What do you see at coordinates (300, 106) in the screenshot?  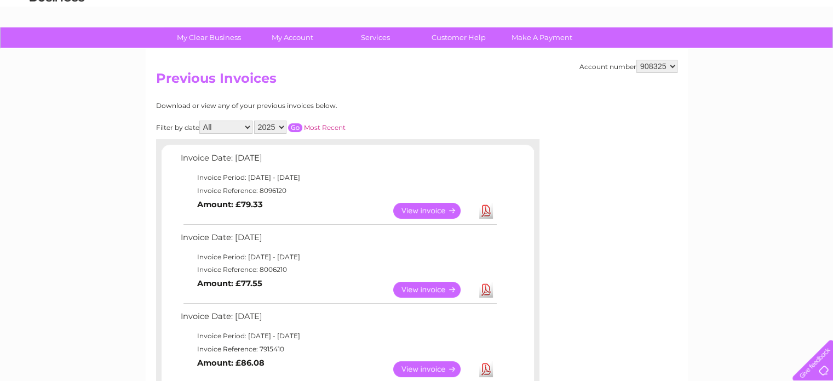 I see `div: Download or view any of your previous invoices below.` at bounding box center [300, 106].